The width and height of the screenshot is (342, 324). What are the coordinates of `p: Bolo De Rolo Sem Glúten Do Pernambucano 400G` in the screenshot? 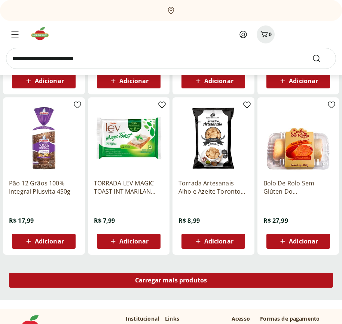 It's located at (298, 187).